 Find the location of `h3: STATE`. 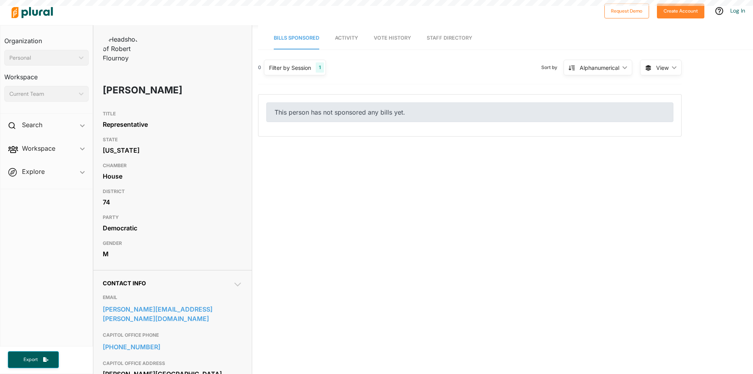

h3: STATE is located at coordinates (173, 140).